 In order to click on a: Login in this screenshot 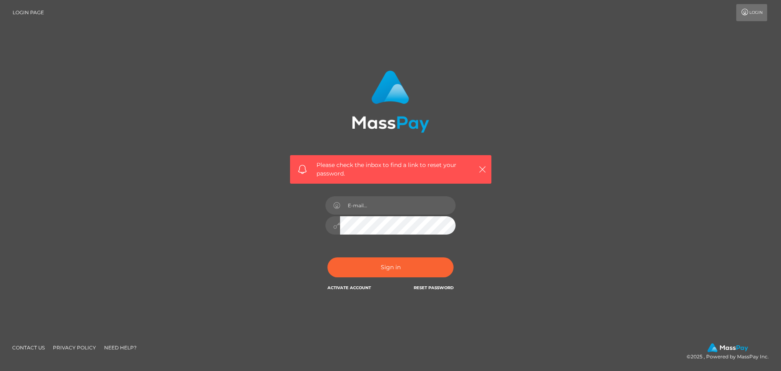, I will do `click(752, 13)`.